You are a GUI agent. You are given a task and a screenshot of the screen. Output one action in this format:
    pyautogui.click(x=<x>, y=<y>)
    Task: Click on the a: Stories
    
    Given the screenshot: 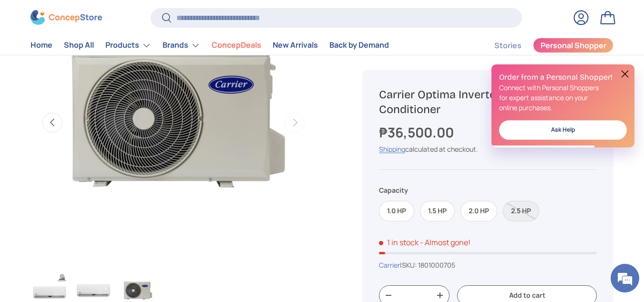 What is the action you would take?
    pyautogui.click(x=507, y=45)
    